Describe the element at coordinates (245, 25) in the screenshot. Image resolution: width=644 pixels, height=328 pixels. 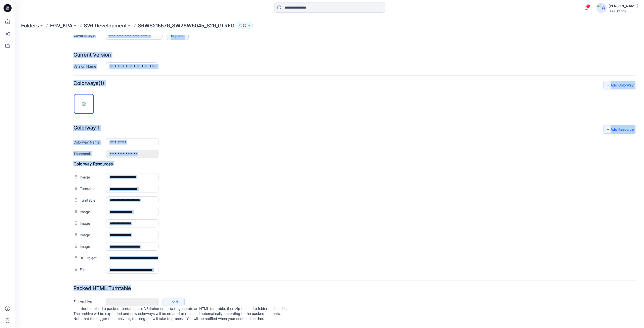
I see `button: 50` at that location.